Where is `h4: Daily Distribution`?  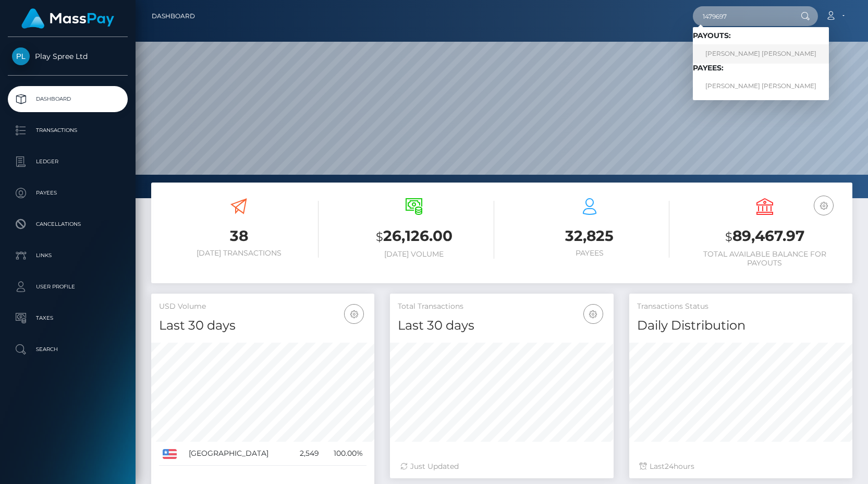 h4: Daily Distribution is located at coordinates (740, 325).